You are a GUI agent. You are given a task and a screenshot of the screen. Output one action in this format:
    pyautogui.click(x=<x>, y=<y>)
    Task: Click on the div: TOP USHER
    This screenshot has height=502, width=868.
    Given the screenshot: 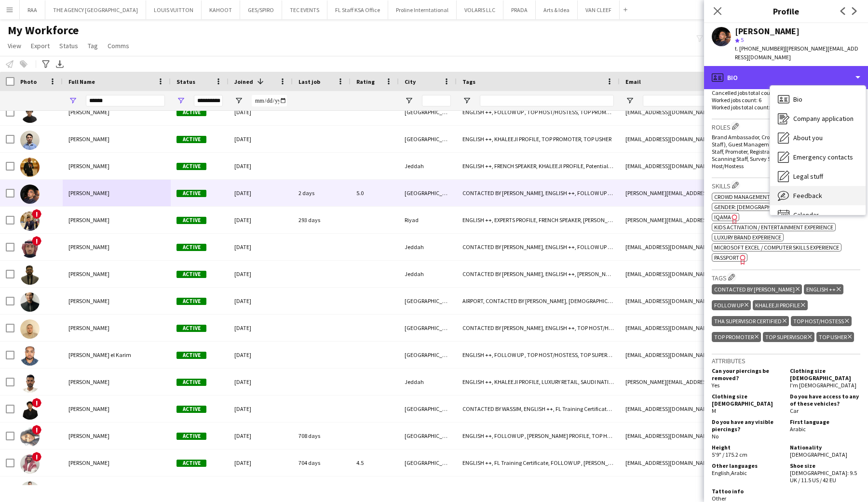 What is the action you would take?
    pyautogui.click(x=835, y=337)
    